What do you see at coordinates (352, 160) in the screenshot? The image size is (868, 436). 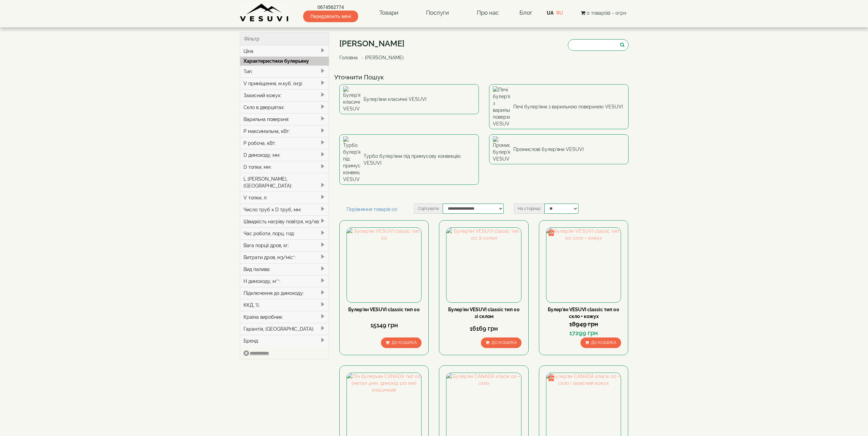 I see `img: Турбо булер'яни під примусову конвекцію VESUVI` at bounding box center [352, 160].